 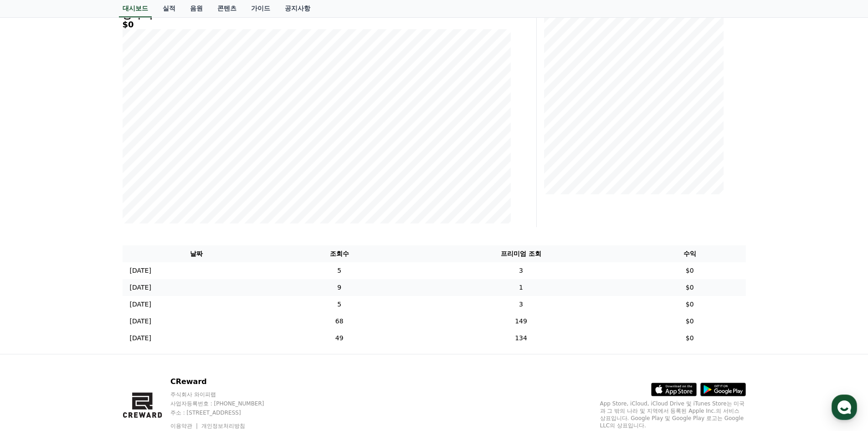 I want to click on a: 대화, so click(x=89, y=301).